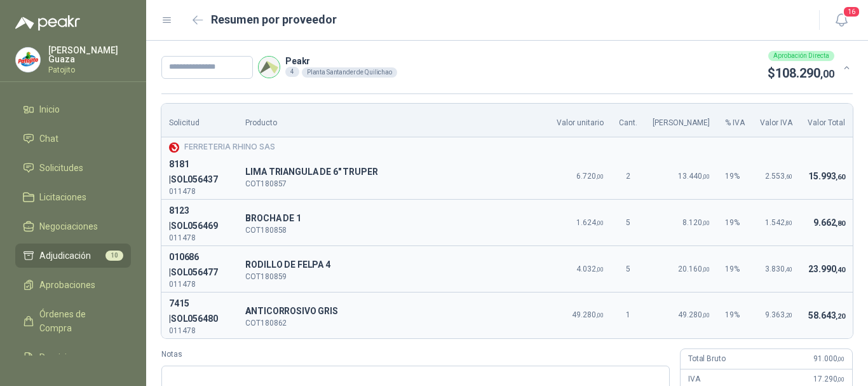 The height and width of the screenshot is (386, 868). Describe the element at coordinates (394, 265) in the screenshot. I see `span: RODILLO DE FELPA 4` at that location.